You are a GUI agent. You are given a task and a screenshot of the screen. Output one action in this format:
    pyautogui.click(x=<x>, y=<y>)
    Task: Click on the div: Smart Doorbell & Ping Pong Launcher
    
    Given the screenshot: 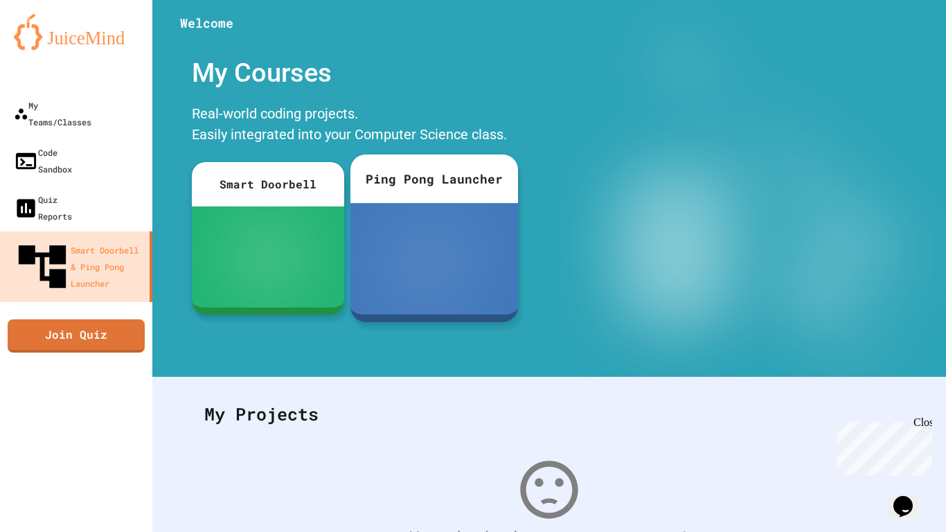 What is the action you would take?
    pyautogui.click(x=79, y=266)
    